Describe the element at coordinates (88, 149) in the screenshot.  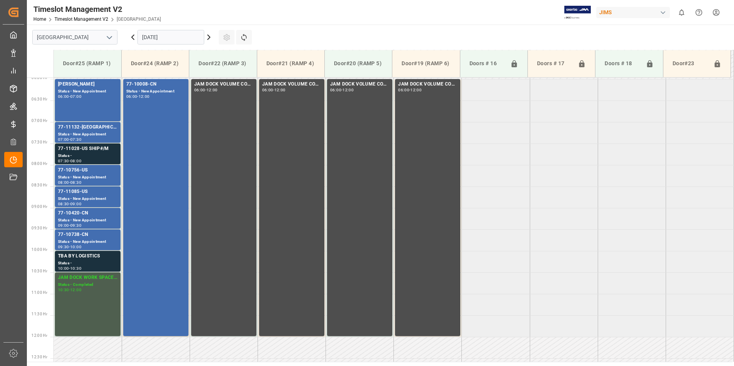
I see `div: 77-11028-US SHIP#/M` at that location.